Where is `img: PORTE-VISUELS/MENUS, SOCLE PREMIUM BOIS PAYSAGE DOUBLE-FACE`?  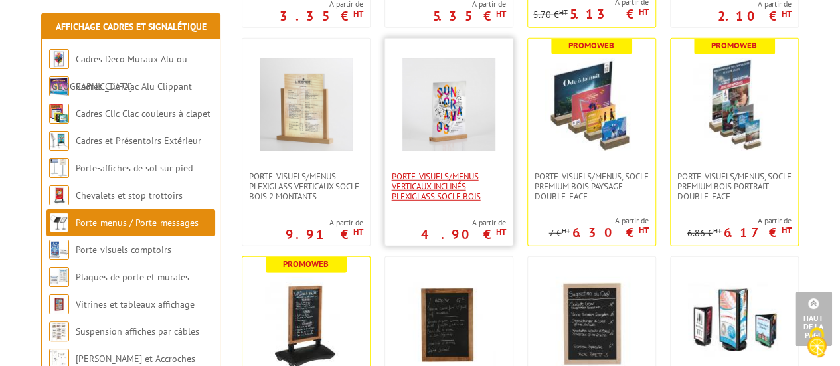 img: PORTE-VISUELS/MENUS, SOCLE PREMIUM BOIS PAYSAGE DOUBLE-FACE is located at coordinates (592, 105).